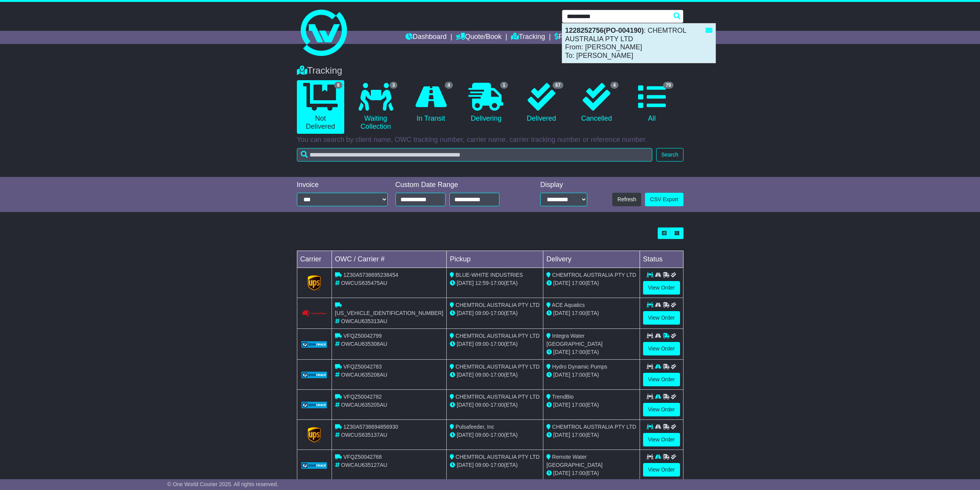  What do you see at coordinates (597, 103) in the screenshot?
I see `a: 4 Cancelled` at bounding box center [597, 103].